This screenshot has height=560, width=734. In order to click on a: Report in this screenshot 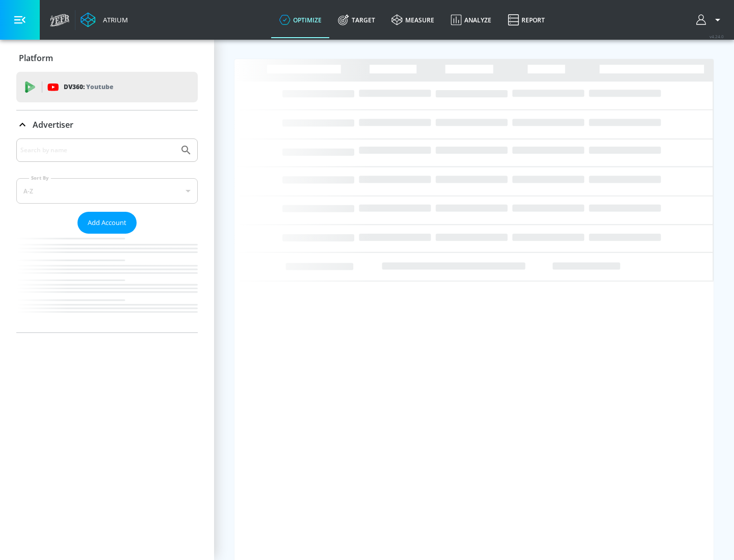, I will do `click(526, 20)`.